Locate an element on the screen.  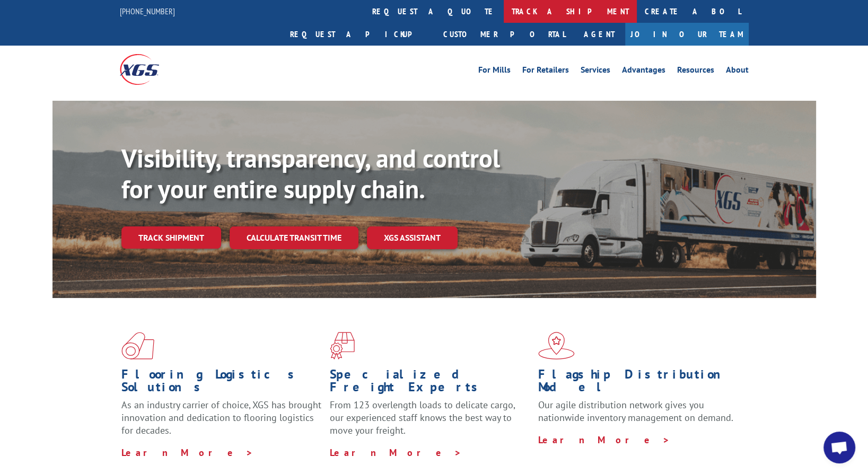
p: From 123 overlength loads to delicate cargo, our experienced staff knows the best way to move you... is located at coordinates (430, 422).